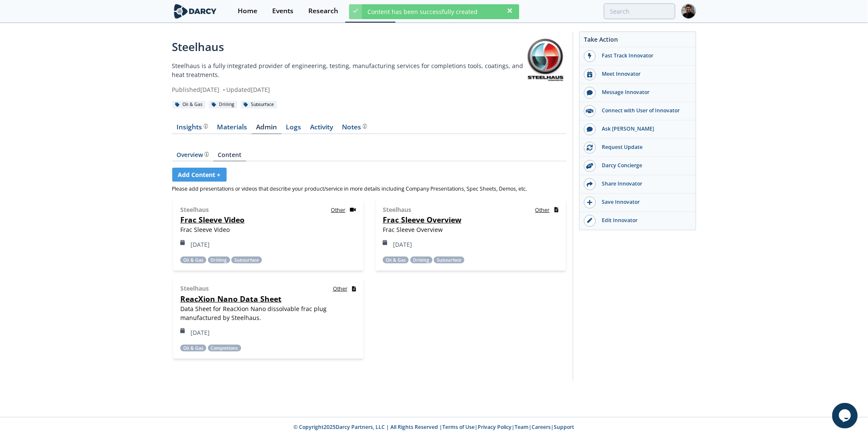  What do you see at coordinates (189, 105) in the screenshot?
I see `div: Oil & Gas` at bounding box center [189, 105].